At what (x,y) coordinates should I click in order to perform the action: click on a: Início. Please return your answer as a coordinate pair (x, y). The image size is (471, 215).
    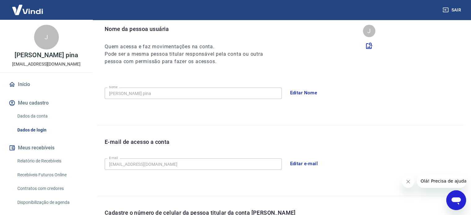
    Looking at the image, I should click on (46, 85).